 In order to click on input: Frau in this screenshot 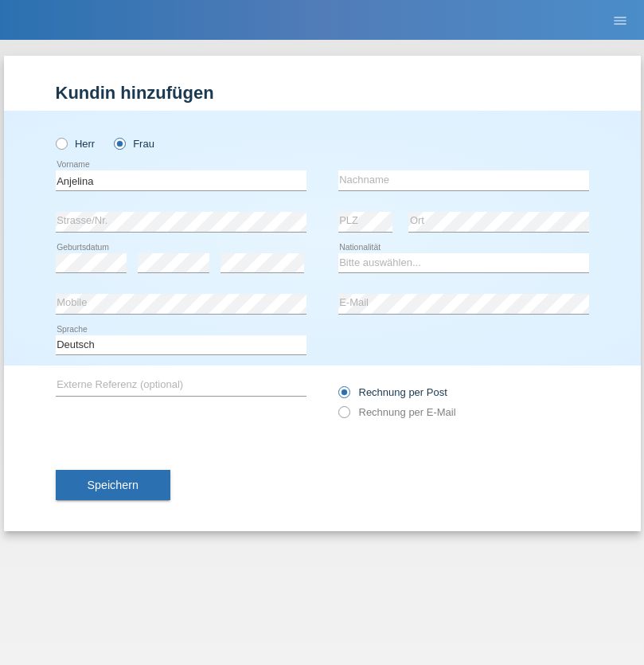, I will do `click(118, 143)`.